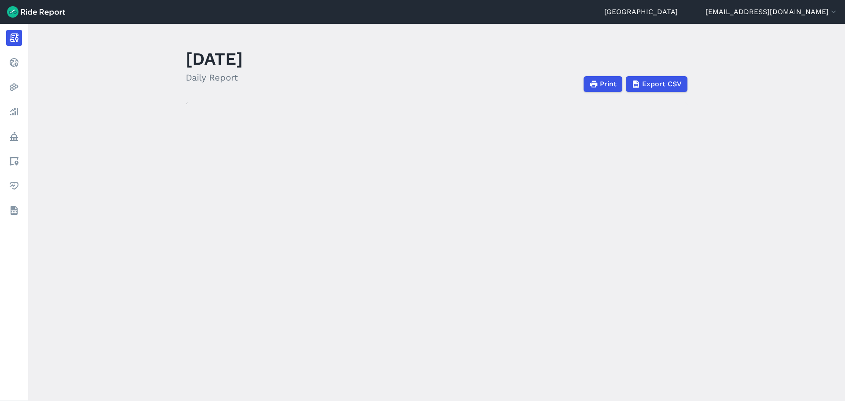 This screenshot has height=401, width=845. What do you see at coordinates (214, 77) in the screenshot?
I see `h2: Daily Report` at bounding box center [214, 77].